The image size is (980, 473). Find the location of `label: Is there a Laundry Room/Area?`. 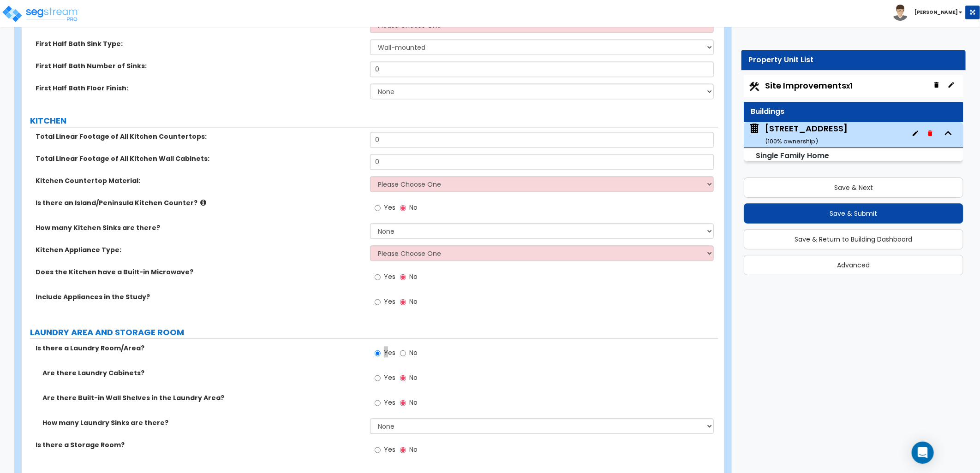

label: Is there a Laundry Room/Area? is located at coordinates (199, 348).